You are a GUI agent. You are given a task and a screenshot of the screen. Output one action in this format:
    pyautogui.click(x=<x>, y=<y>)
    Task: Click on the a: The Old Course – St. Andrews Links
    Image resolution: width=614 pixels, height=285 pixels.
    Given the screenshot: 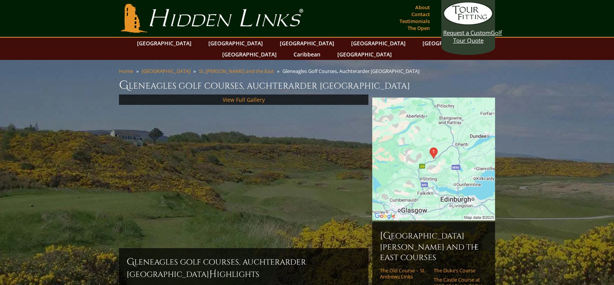 What is the action you would take?
    pyautogui.click(x=404, y=273)
    